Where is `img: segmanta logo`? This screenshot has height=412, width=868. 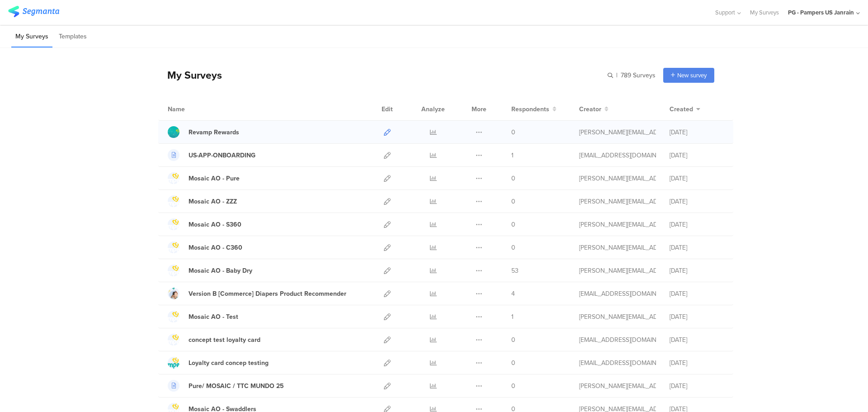
img: segmanta logo is located at coordinates (33, 12).